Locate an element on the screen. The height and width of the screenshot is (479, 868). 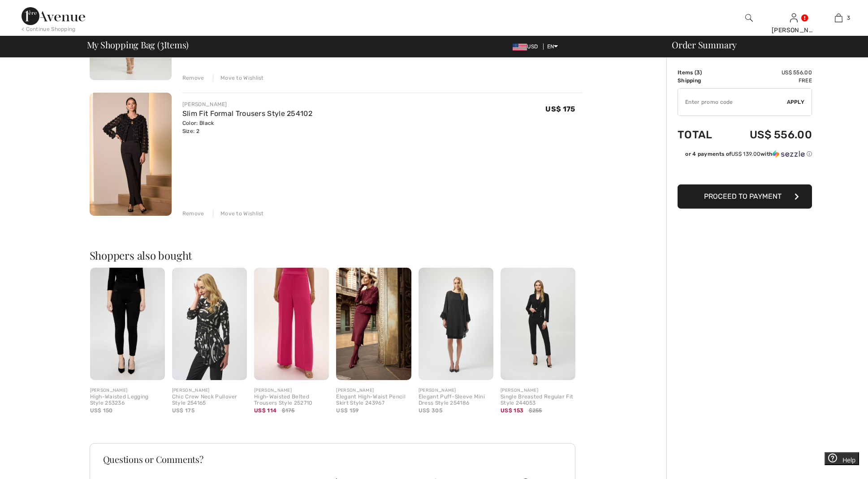
div: Elegant Puff-Sleeve Mini Dress Style 254186 is located at coordinates (456, 400).